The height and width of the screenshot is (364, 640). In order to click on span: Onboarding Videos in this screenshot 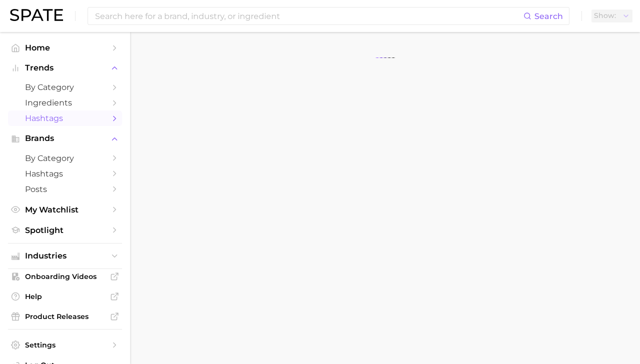, I will do `click(65, 277)`.